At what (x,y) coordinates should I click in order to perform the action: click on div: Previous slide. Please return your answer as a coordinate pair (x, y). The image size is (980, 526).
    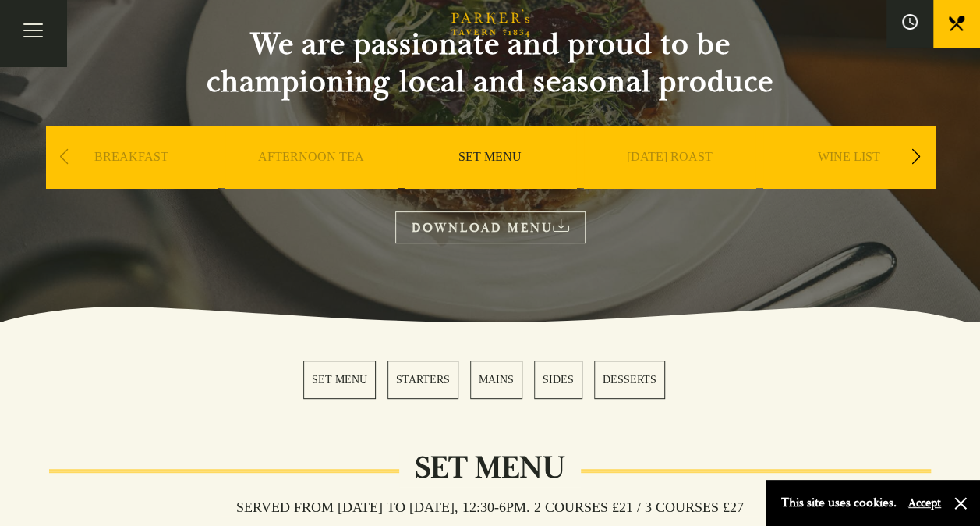
    Looking at the image, I should click on (64, 157).